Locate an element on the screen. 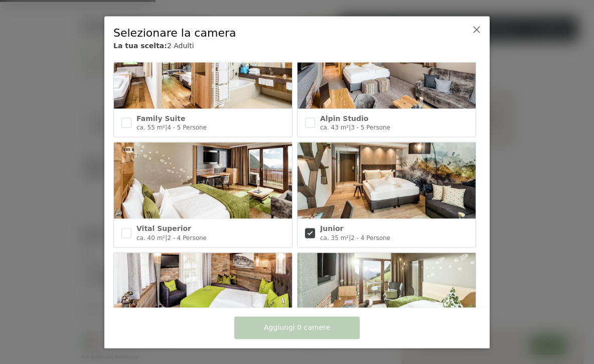 Image resolution: width=594 pixels, height=364 pixels. img: Family Suite is located at coordinates (203, 70).